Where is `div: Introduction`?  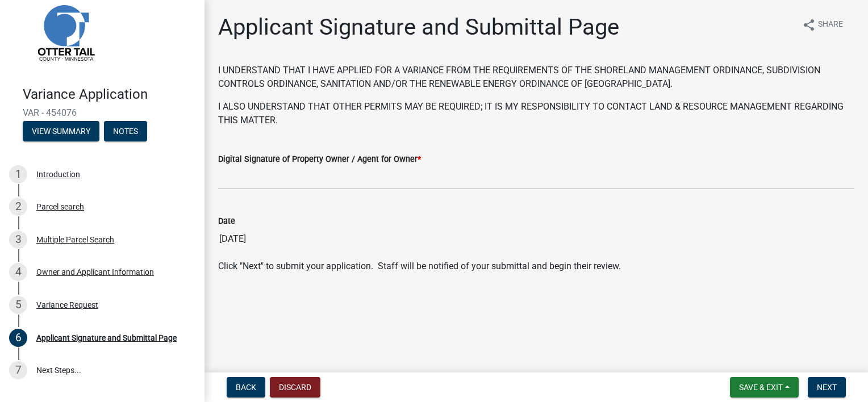
div: Introduction is located at coordinates (58, 174).